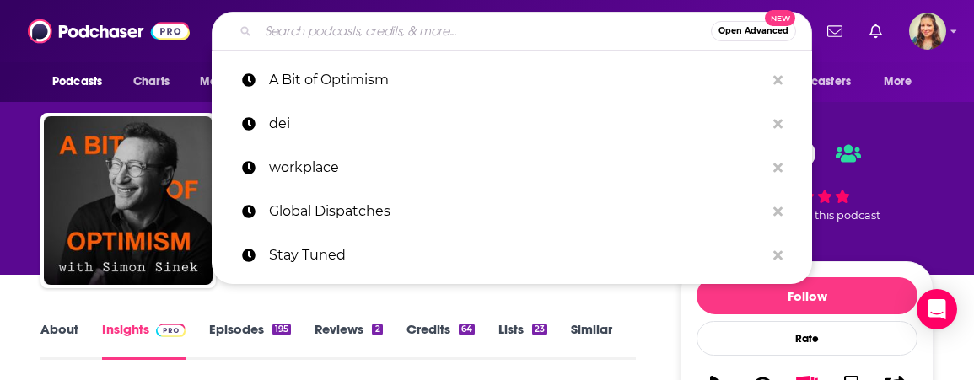 The width and height of the screenshot is (974, 380). I want to click on img: User Profile, so click(927, 31).